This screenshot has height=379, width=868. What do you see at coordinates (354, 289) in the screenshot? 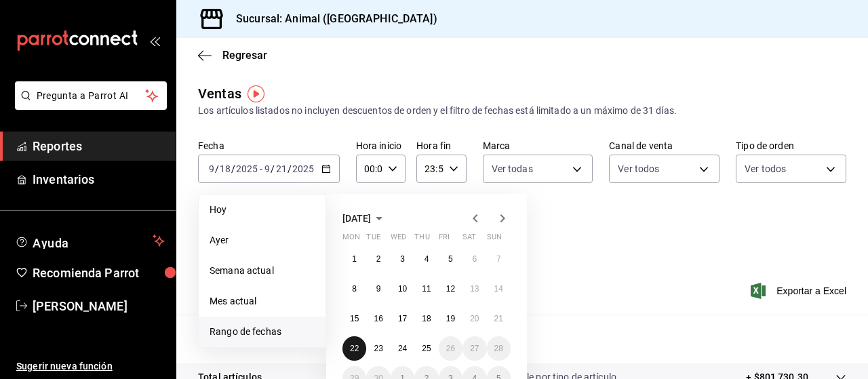
I see `button: September 8, 2025` at bounding box center [354, 289].